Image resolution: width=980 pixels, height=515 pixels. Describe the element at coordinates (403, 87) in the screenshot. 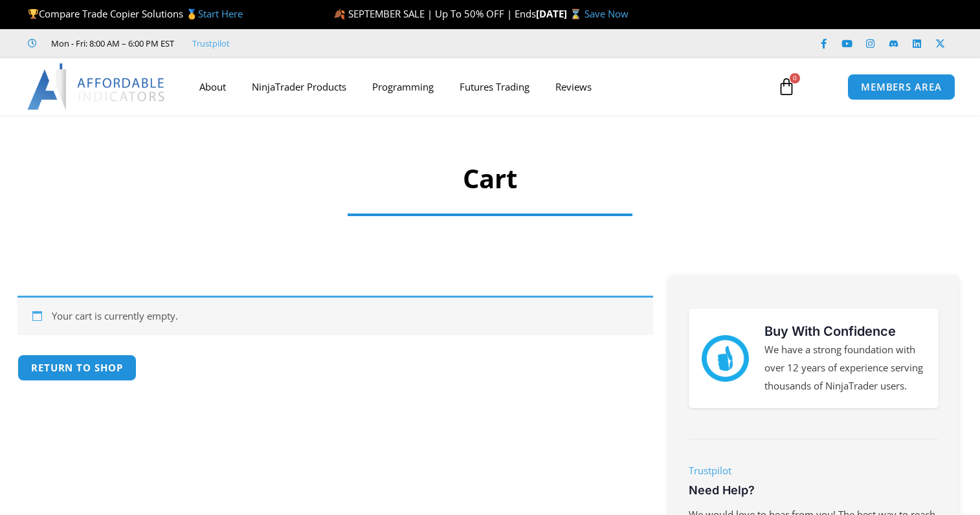

I see `a: Programming` at that location.